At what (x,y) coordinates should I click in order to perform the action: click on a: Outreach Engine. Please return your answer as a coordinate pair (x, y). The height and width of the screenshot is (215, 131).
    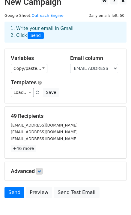
    Looking at the image, I should click on (47, 15).